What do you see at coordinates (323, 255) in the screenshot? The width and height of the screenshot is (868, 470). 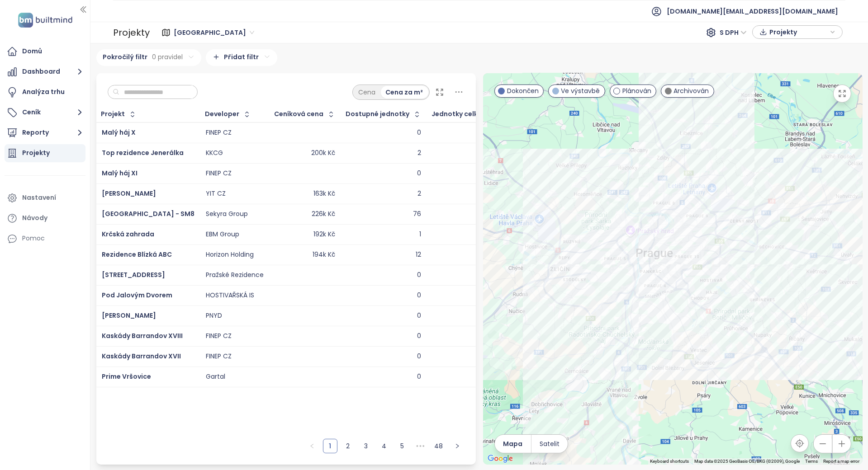 I see `div: 194k Kč` at bounding box center [323, 255].